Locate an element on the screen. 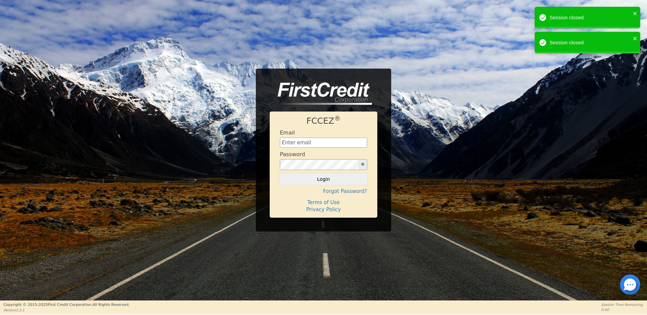 This screenshot has height=315, width=647. h4: Password is located at coordinates (292, 154).